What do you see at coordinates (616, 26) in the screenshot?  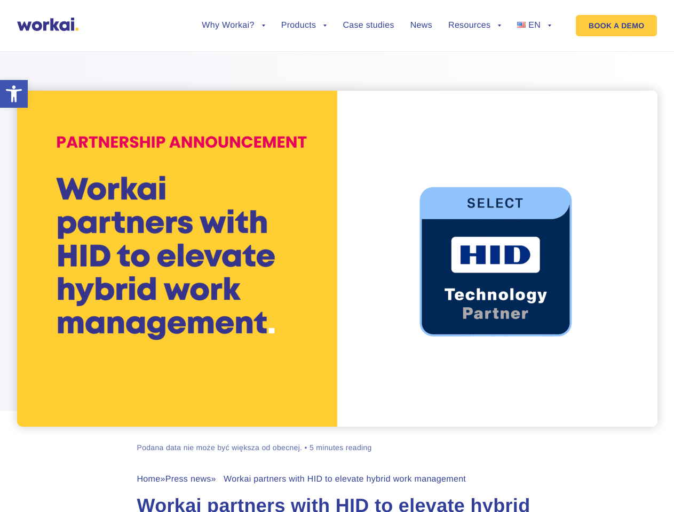 I see `a: BOOK A DEMO` at bounding box center [616, 26].